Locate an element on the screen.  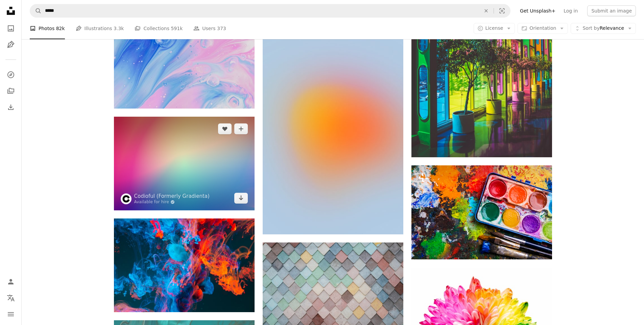
a: Home — Unsplash is located at coordinates (11, 12).